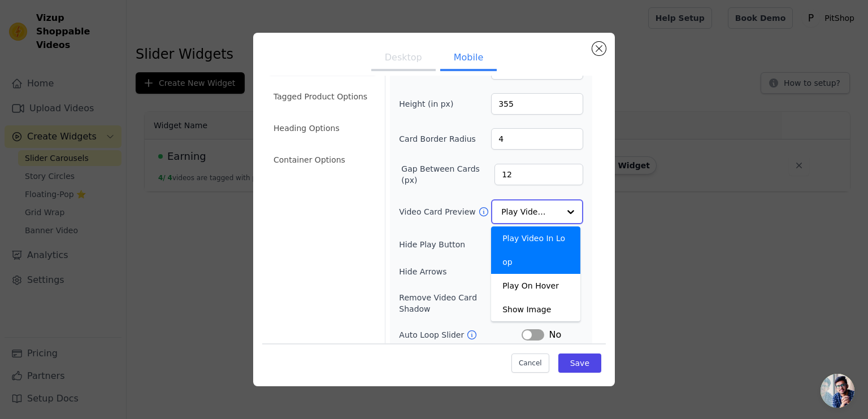 This screenshot has height=419, width=868. Describe the element at coordinates (536, 309) in the screenshot. I see `div: Show Image` at that location.